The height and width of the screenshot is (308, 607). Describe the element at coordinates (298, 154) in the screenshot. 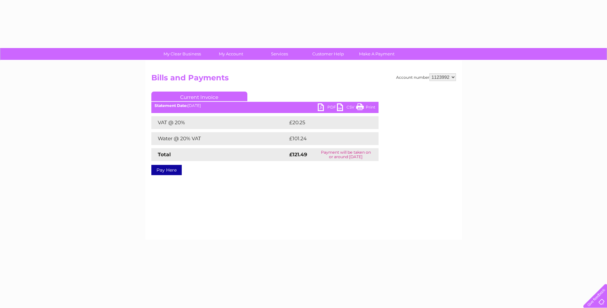

I see `strong: £121.49` at that location.